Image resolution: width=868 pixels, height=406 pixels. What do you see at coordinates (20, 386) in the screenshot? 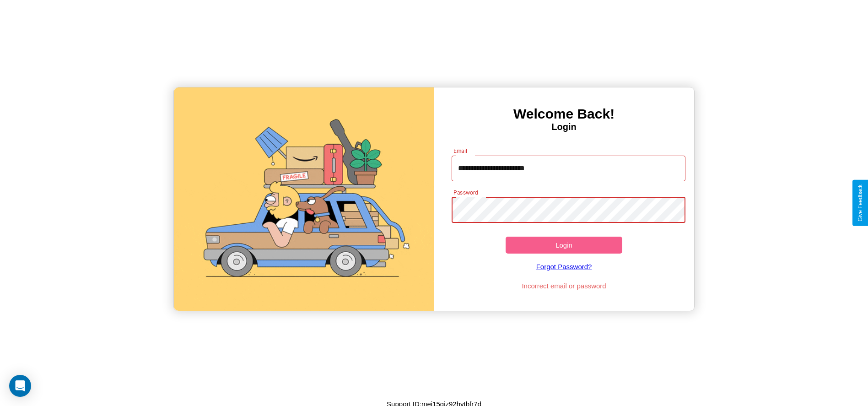
I see `div: Open Intercom Messenger` at bounding box center [20, 386].